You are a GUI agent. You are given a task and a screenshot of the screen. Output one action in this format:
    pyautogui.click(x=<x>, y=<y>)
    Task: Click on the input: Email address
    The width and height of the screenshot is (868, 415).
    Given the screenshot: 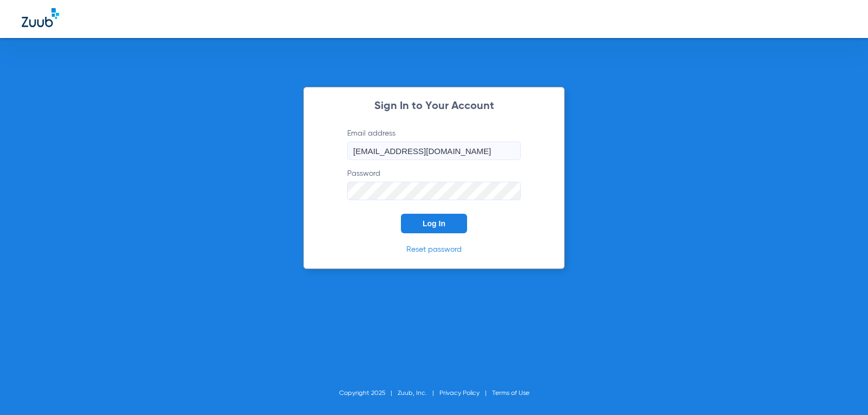 What is the action you would take?
    pyautogui.click(x=434, y=151)
    